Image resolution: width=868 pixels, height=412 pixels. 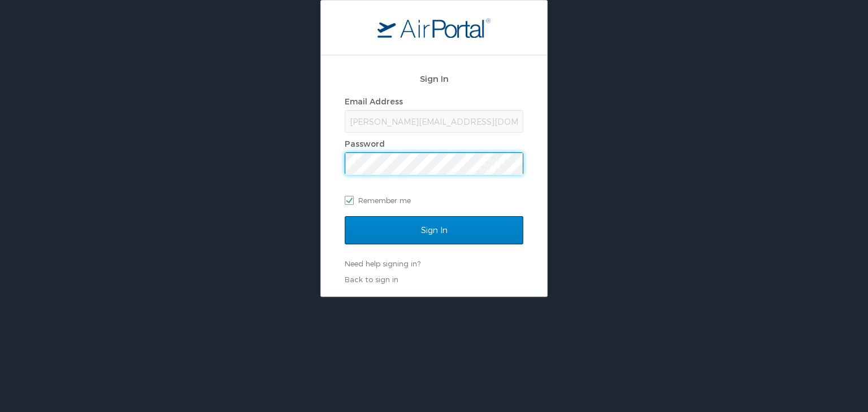 I want to click on label: Remember me, so click(x=434, y=201).